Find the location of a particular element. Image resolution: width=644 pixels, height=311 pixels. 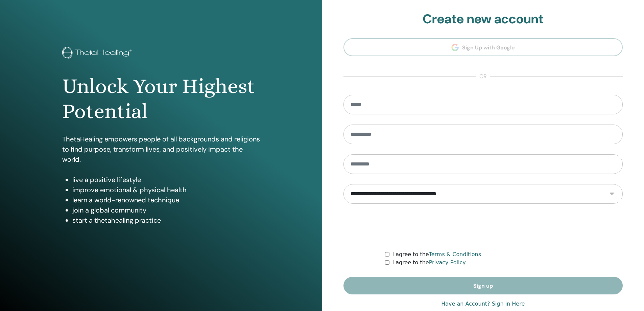

li: learn a world-renowned technique is located at coordinates (166, 200).